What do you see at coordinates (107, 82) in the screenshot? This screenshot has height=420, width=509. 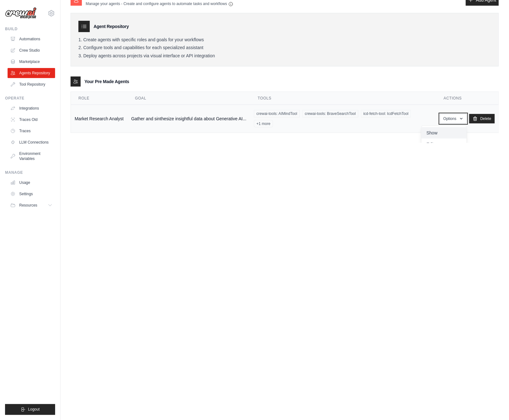 I see `h3: Your Pre Made Agents` at bounding box center [107, 82].